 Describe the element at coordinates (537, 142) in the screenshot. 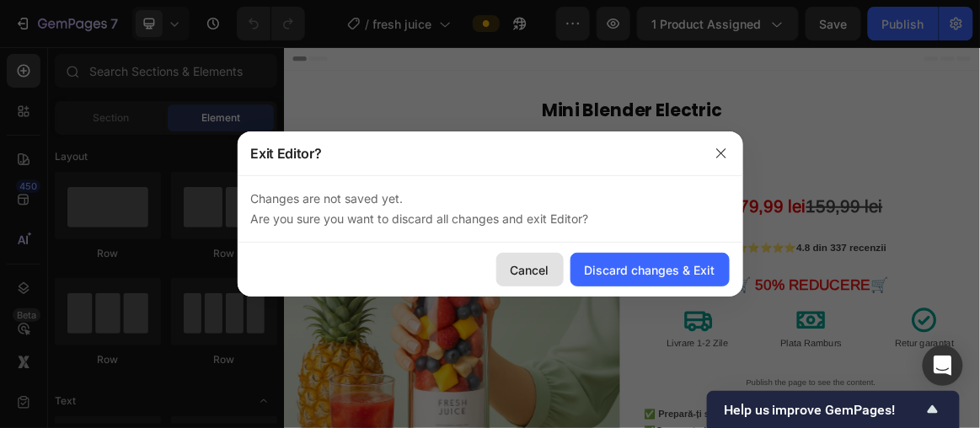

I see `div: 07` at that location.